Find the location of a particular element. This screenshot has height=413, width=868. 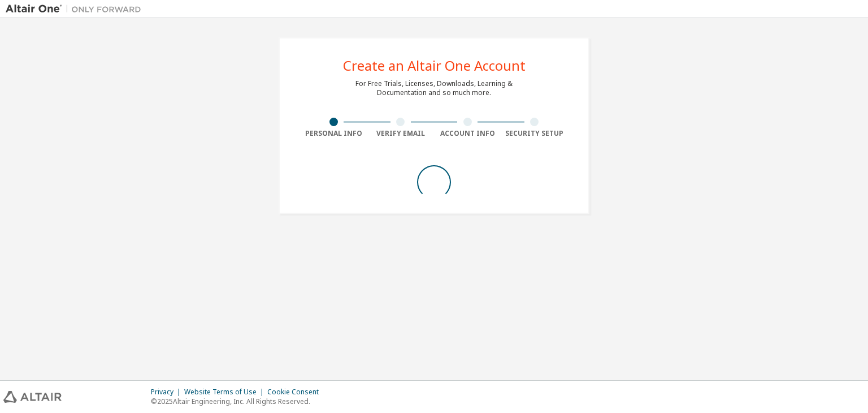

img: altair_logo.svg is located at coordinates (32, 397).